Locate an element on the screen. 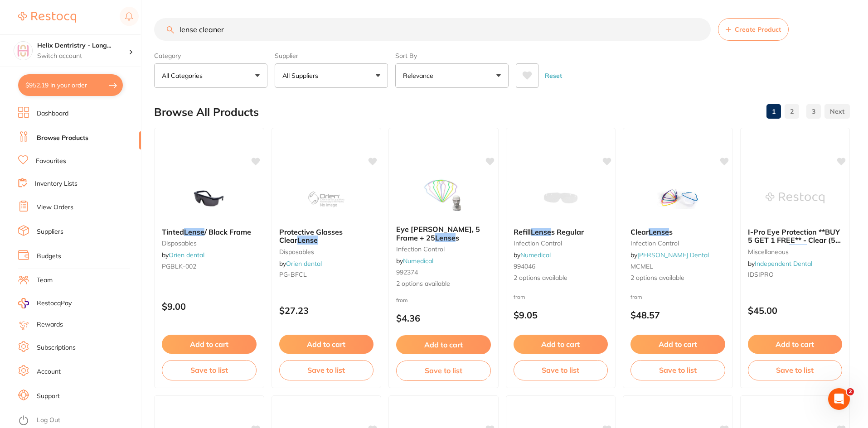  p: $45.00 is located at coordinates (796, 310).